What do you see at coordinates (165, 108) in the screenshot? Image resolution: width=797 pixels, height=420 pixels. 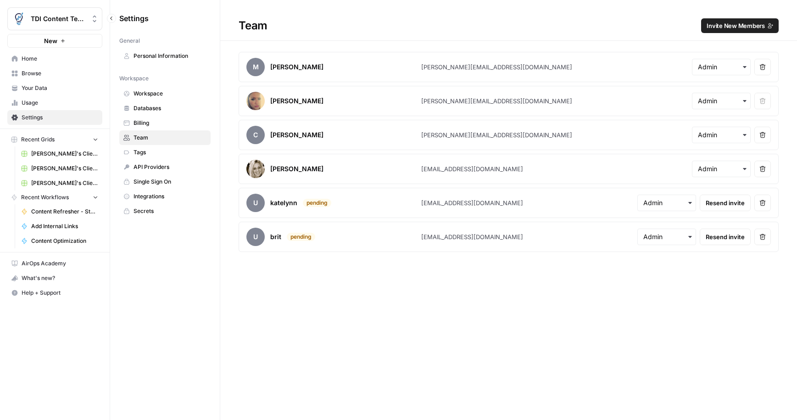 I see `a: Databases` at bounding box center [165, 108].